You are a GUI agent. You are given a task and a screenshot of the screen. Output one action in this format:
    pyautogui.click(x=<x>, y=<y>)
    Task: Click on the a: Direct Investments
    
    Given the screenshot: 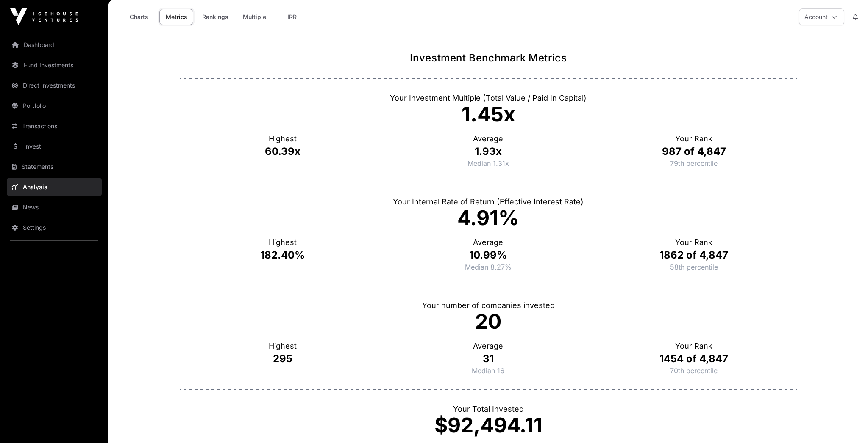 What is the action you would take?
    pyautogui.click(x=55, y=85)
    